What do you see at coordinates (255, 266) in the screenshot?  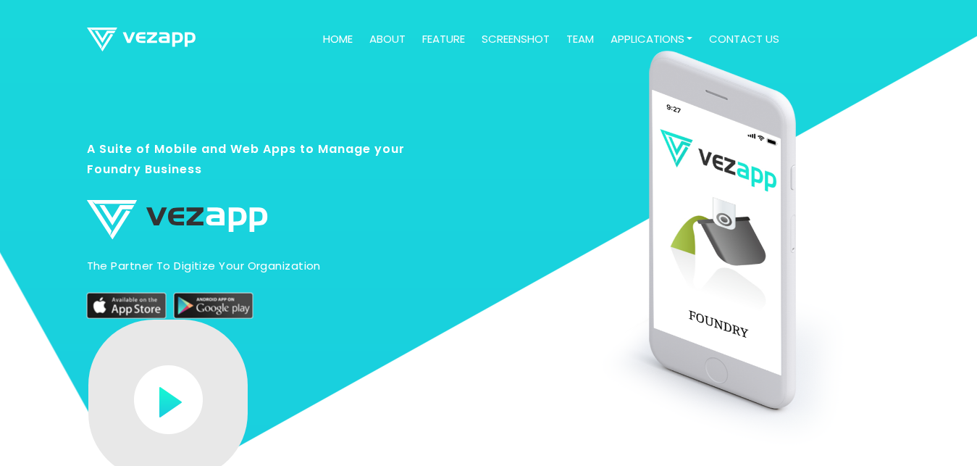 I see `p: The partner to digitize your organization` at bounding box center [255, 266].